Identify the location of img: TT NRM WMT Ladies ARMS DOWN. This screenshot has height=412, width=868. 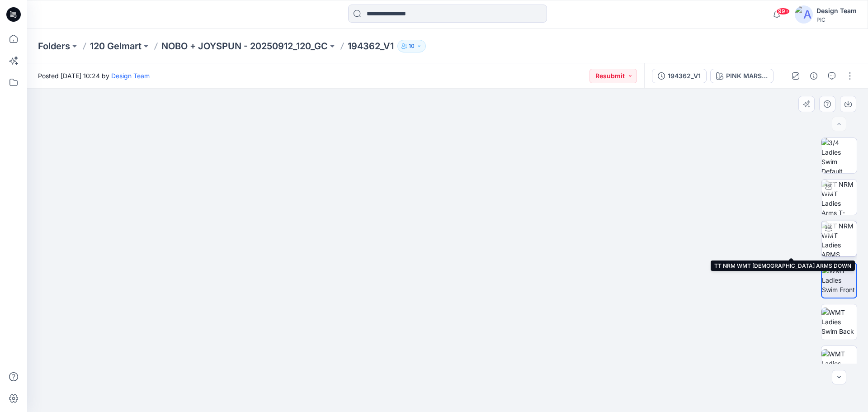
(839, 239).